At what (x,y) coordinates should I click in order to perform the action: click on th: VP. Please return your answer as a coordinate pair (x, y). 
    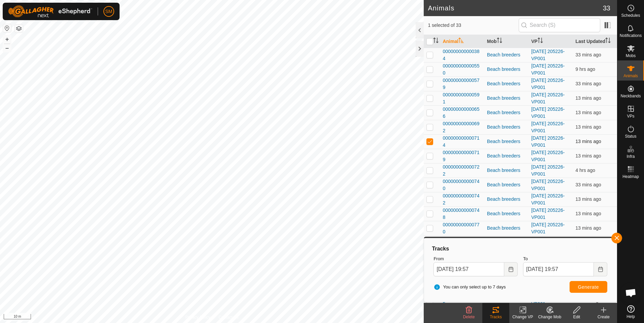
    Looking at the image, I should click on (550, 41).